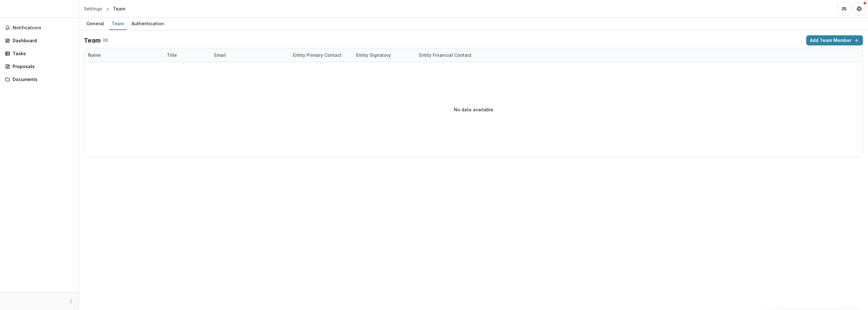  What do you see at coordinates (42, 67) in the screenshot?
I see `div: Proposals` at bounding box center [42, 67].